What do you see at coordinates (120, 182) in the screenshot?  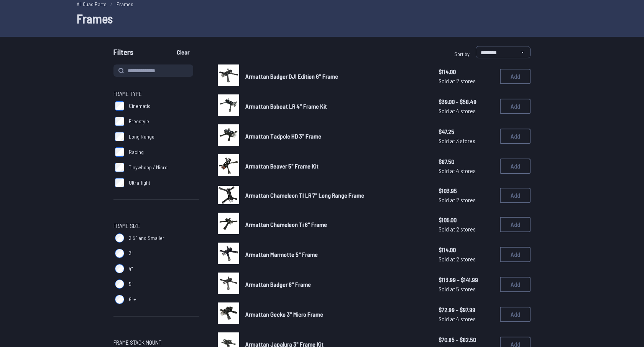 I see `input: Ultra-light` at bounding box center [120, 182].